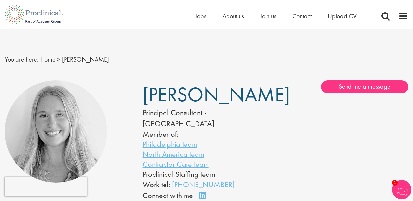 The image size is (413, 201). What do you see at coordinates (302, 16) in the screenshot?
I see `a: Contact` at bounding box center [302, 16].